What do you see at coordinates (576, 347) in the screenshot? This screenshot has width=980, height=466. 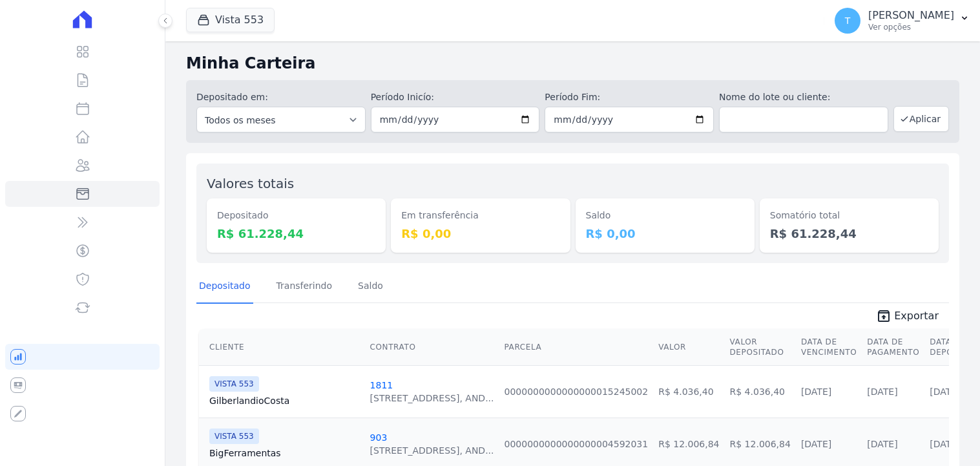 I see `th: Parcela` at bounding box center [576, 347].